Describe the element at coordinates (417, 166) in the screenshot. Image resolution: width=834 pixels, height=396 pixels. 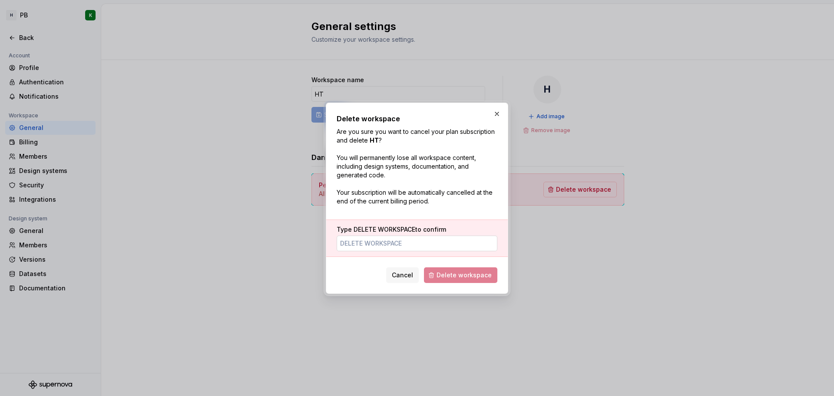
I see `p: Are you sure you want to cancel your plan subscription and delete ? You will permanently lose all...` at that location.